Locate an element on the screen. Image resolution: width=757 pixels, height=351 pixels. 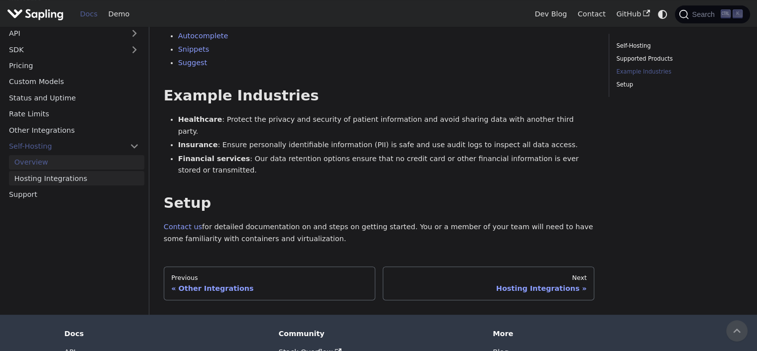
a: Hosting Integrations is located at coordinates (77, 178).